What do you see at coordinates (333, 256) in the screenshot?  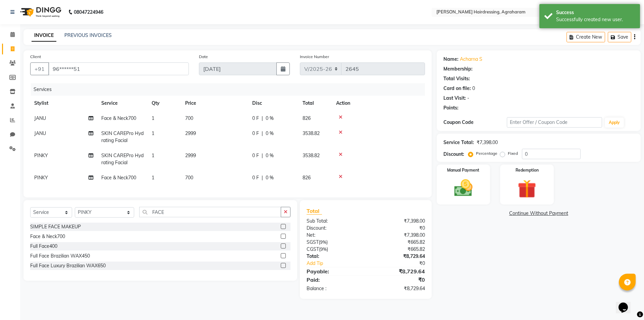 I see `div: Total:` at bounding box center [333, 256].